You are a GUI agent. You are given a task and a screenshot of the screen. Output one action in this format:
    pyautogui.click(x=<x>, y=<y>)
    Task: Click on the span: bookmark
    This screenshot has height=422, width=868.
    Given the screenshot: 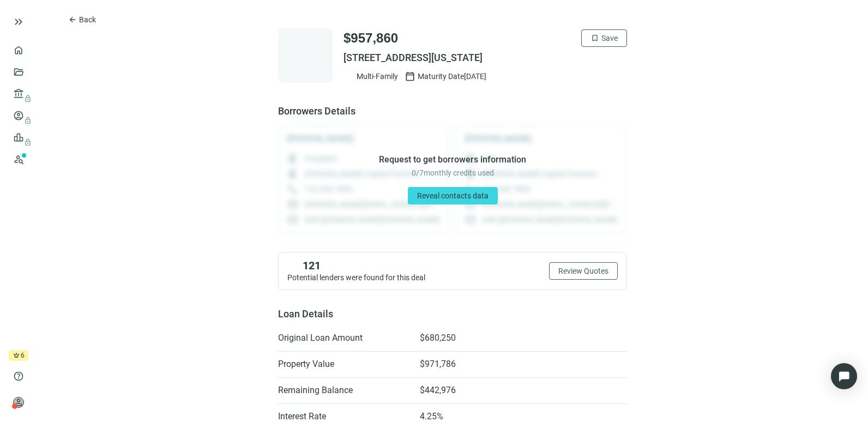 What is the action you would take?
    pyautogui.click(x=595, y=38)
    